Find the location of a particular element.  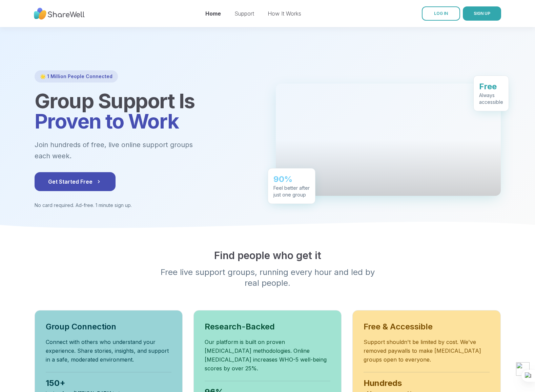

h3: Free & Accessible is located at coordinates (426, 327).